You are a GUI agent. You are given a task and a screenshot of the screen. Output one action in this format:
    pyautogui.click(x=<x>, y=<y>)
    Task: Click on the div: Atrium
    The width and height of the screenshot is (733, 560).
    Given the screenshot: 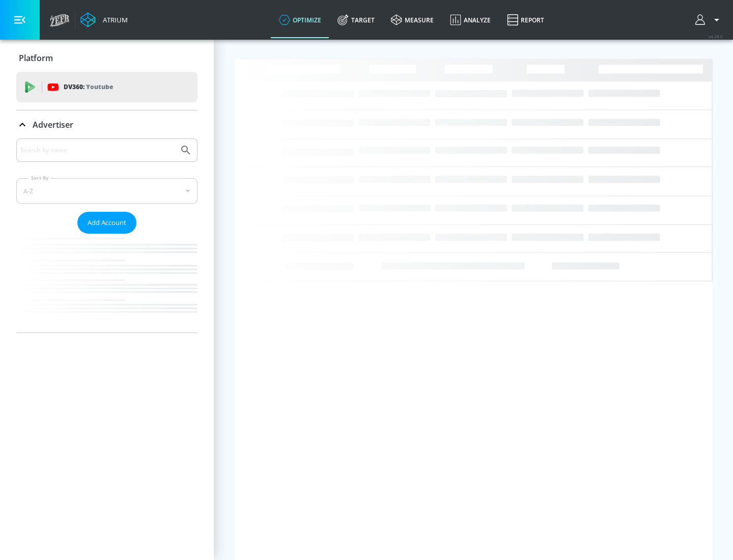 What is the action you would take?
    pyautogui.click(x=113, y=20)
    